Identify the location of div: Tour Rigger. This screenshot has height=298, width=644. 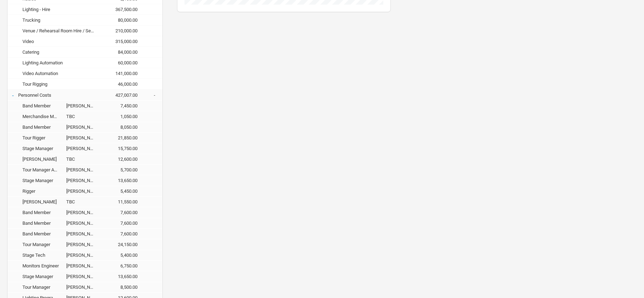
(42, 138).